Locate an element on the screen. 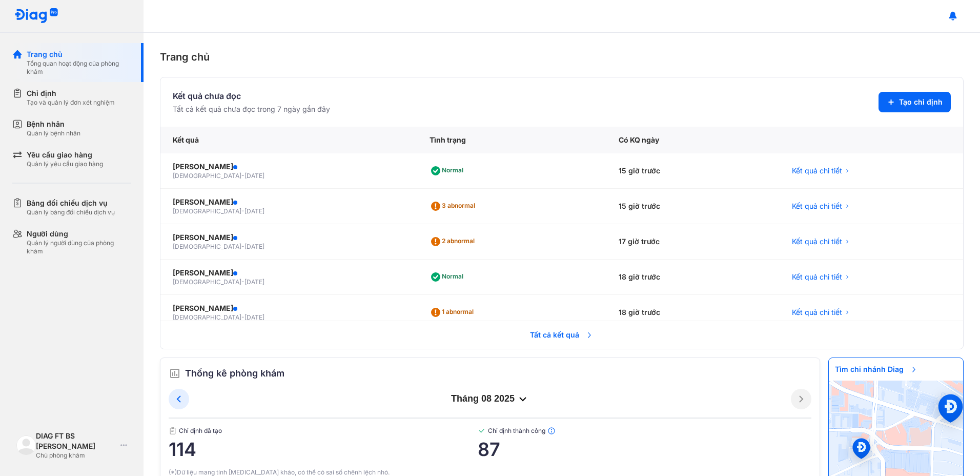 This screenshot has width=980, height=476. div: Quản lý yêu cầu giao hàng is located at coordinates (64, 164).